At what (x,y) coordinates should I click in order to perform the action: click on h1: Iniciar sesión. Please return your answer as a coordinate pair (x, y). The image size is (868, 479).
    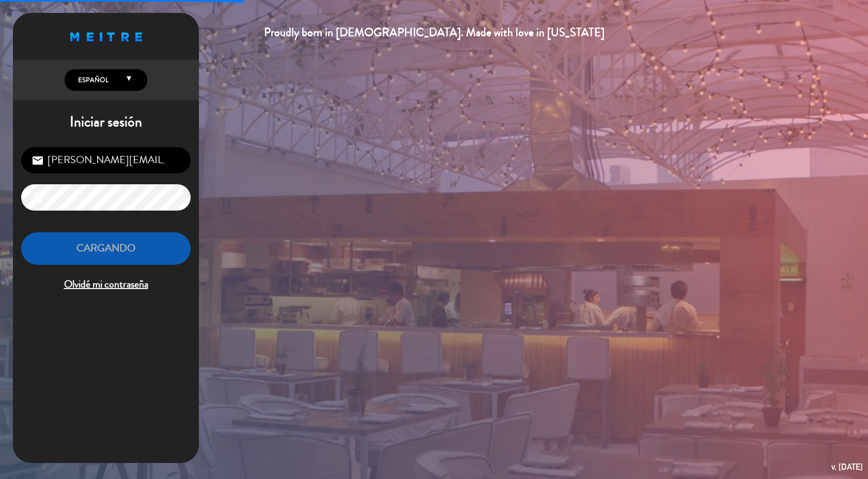
    Looking at the image, I should click on (106, 123).